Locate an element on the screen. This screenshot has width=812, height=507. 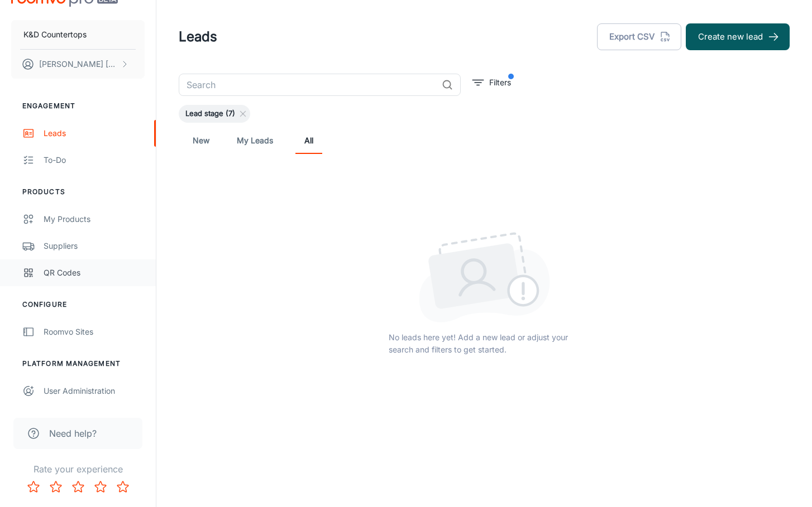
h1: Leads is located at coordinates (198, 37).